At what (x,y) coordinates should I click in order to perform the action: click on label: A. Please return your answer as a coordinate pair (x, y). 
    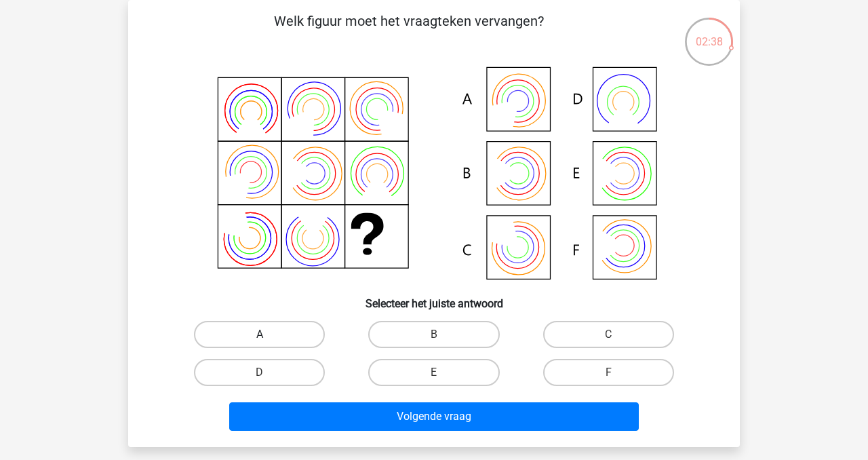
    Looking at the image, I should click on (259, 335).